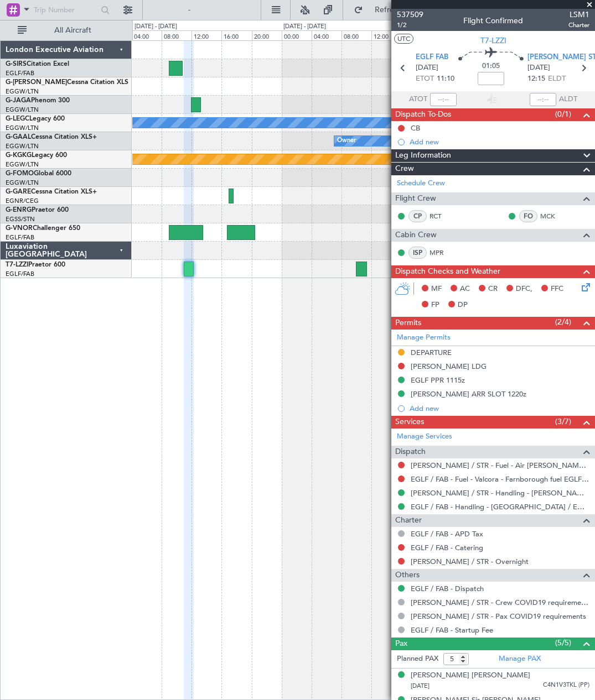  I want to click on span: (5/5), so click(563, 642).